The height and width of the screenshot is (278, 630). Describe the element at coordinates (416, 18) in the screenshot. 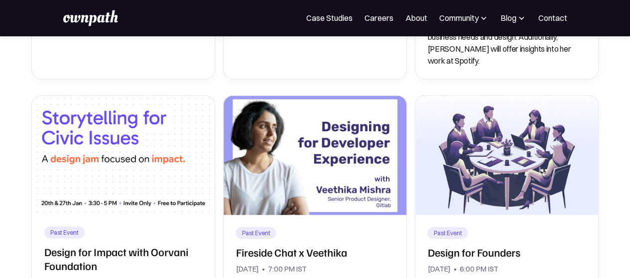

I see `a: About` at that location.